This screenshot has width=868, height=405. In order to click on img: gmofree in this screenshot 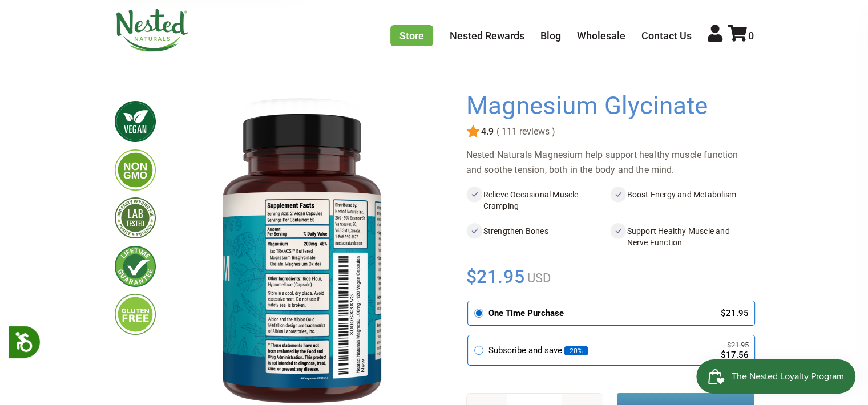, I will do `click(135, 170)`.